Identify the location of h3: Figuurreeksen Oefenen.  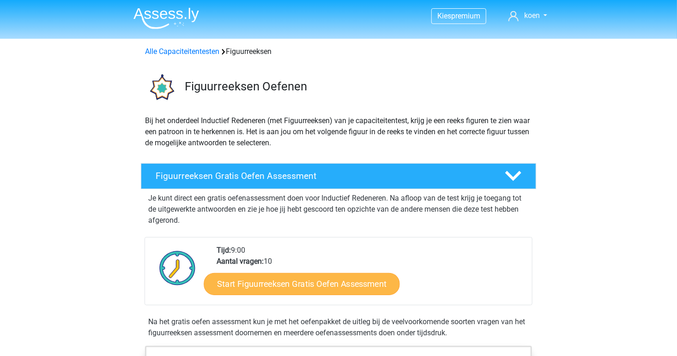
(356, 86).